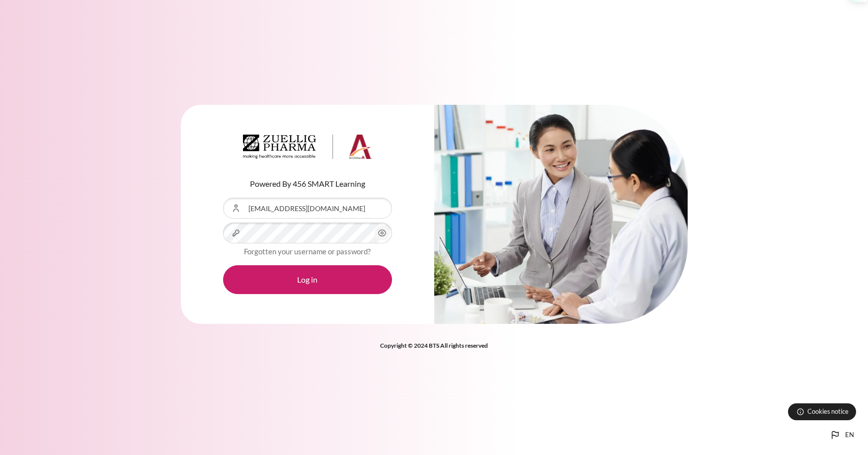 The image size is (868, 455). I want to click on p: Powered By 456 SMART Learning, so click(308, 184).